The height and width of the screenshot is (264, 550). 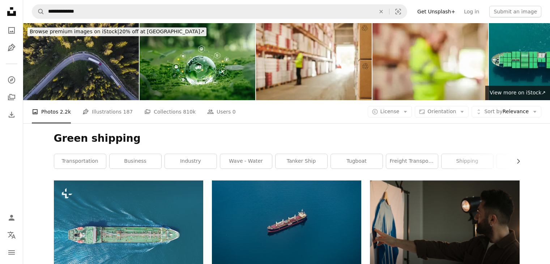 I want to click on a: sailing ship, so click(x=286, y=230).